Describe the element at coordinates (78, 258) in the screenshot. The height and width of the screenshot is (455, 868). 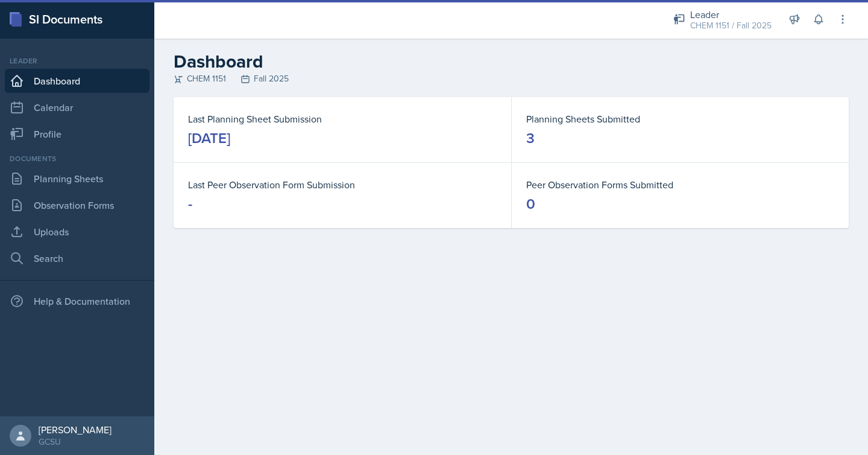
I see `a: Search` at that location.